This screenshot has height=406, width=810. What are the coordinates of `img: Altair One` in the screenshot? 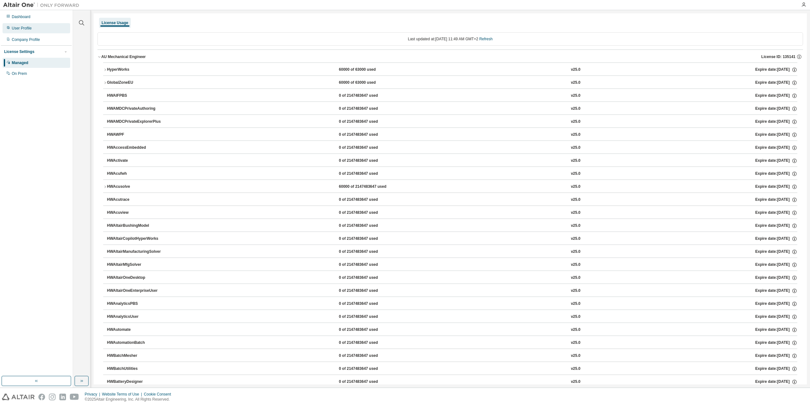 It's located at (43, 5).